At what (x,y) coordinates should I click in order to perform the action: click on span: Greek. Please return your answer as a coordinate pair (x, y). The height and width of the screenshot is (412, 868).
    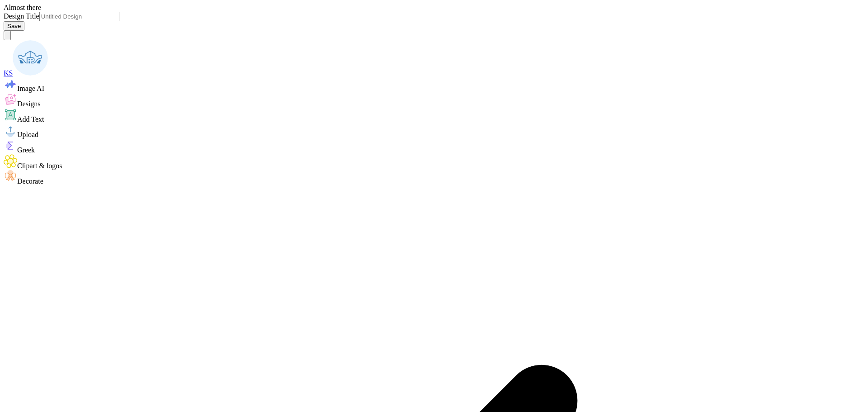
    Looking at the image, I should click on (26, 150).